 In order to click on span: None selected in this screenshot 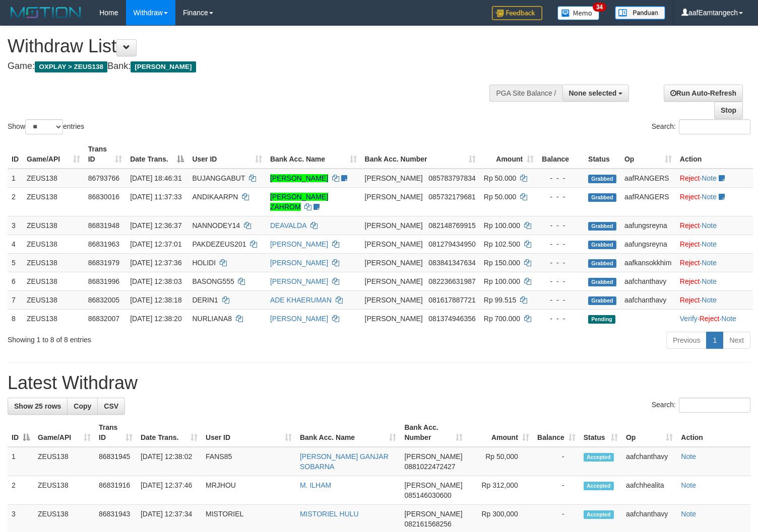, I will do `click(593, 93)`.